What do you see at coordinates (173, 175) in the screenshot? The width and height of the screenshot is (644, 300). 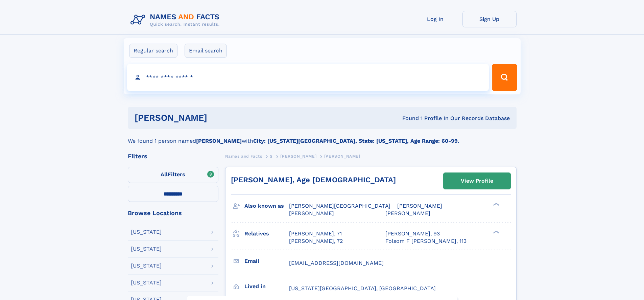 I see `label: Filters` at bounding box center [173, 175].